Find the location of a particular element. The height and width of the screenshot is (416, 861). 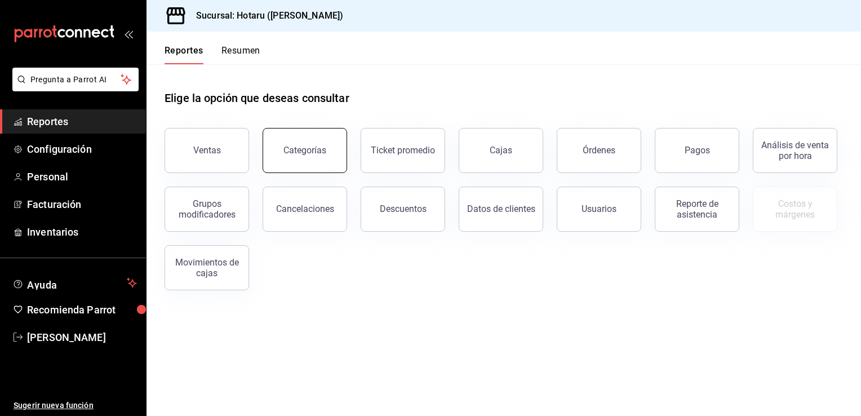

button: Reportes is located at coordinates (184, 55).